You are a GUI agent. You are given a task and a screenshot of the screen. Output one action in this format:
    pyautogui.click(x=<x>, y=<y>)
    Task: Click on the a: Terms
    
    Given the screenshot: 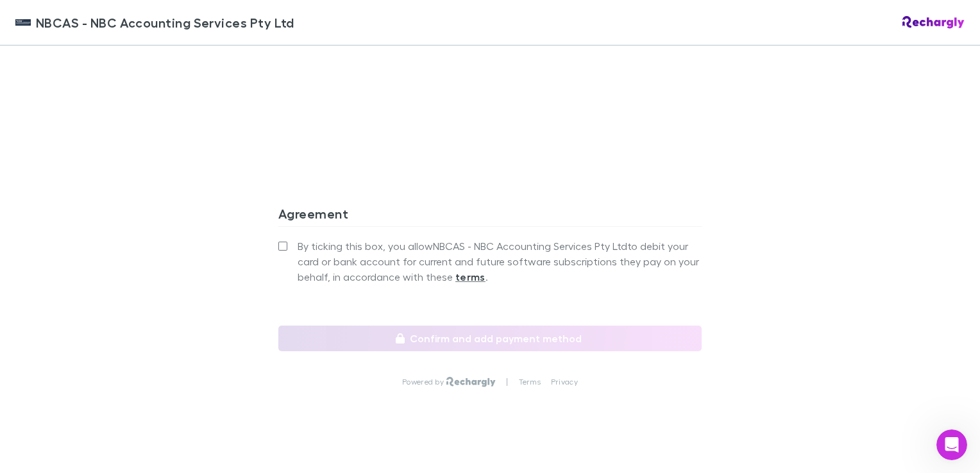 What is the action you would take?
    pyautogui.click(x=530, y=382)
    